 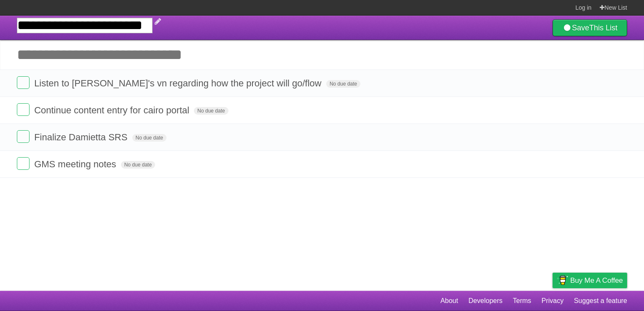 What do you see at coordinates (552, 301) in the screenshot?
I see `a: Privacy` at bounding box center [552, 301].